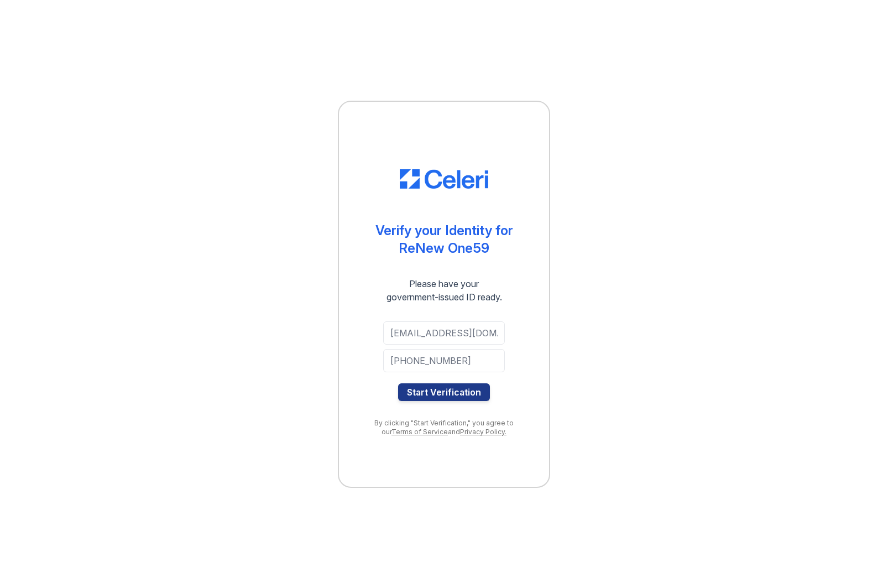  What do you see at coordinates (444, 392) in the screenshot?
I see `button: Start Verification` at bounding box center [444, 392].